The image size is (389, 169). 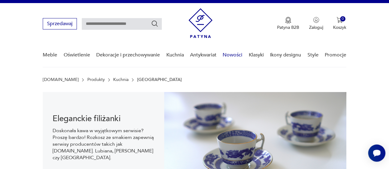 I want to click on button: 0Koszyk, so click(x=340, y=24).